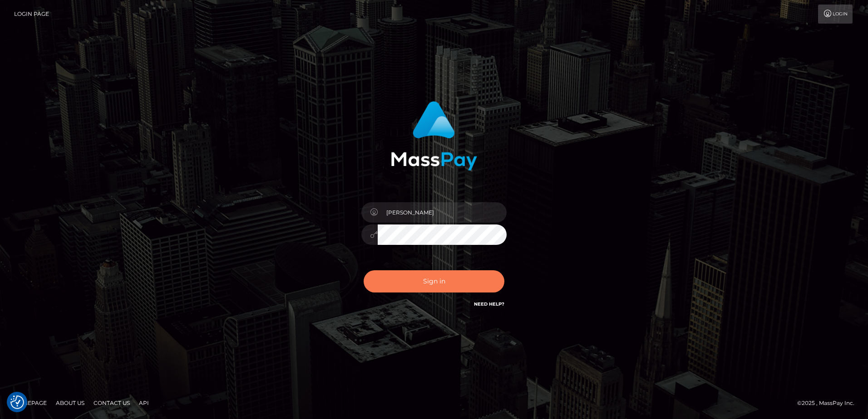 Image resolution: width=868 pixels, height=419 pixels. I want to click on a: Login Page, so click(31, 14).